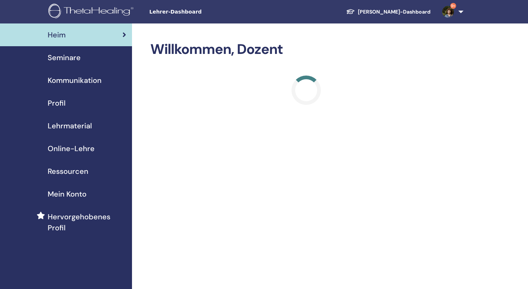  Describe the element at coordinates (68, 171) in the screenshot. I see `span: Ressourcen` at that location.